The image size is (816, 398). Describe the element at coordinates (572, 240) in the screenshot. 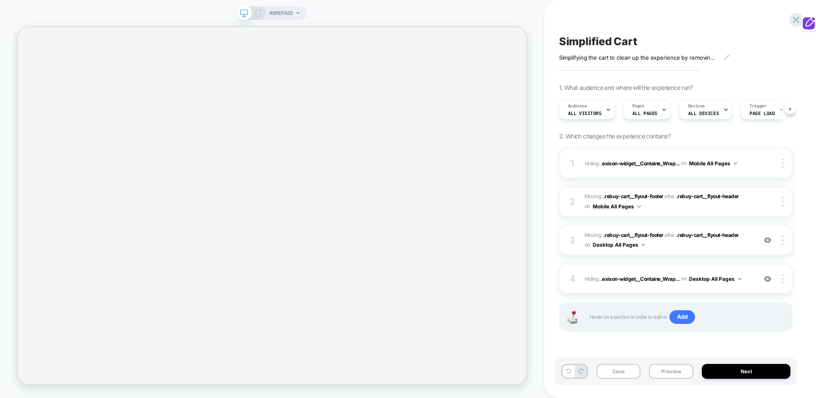

I see `div: 3` at that location.